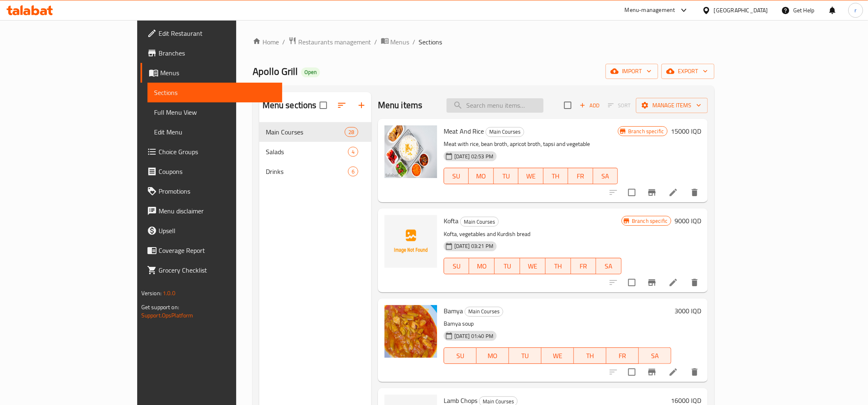 The height and width of the screenshot is (405, 868). What do you see at coordinates (289, 105) in the screenshot?
I see `h2: Menu sections` at bounding box center [289, 105].